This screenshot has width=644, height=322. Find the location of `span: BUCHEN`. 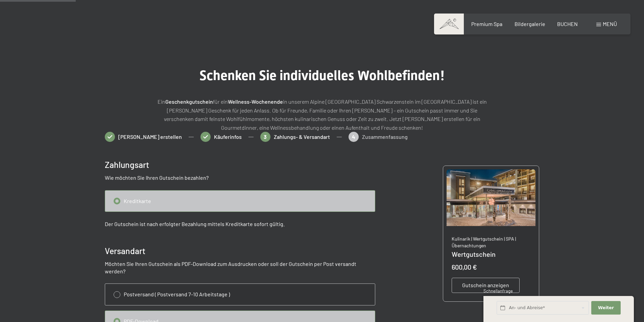

span: BUCHEN is located at coordinates (567, 24).